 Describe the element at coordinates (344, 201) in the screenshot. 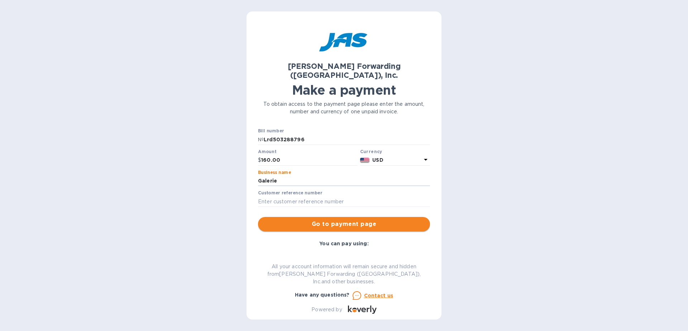

I see `input: Enter customer reference number` at that location.